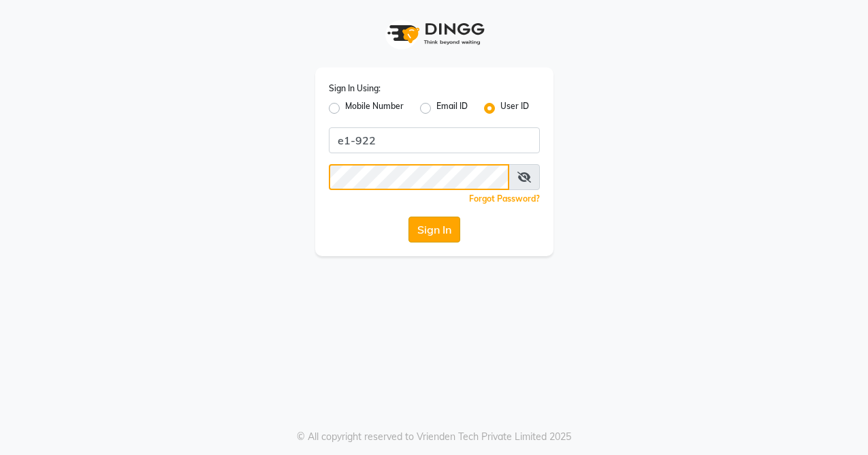 This screenshot has width=868, height=455. I want to click on label: User ID, so click(515, 108).